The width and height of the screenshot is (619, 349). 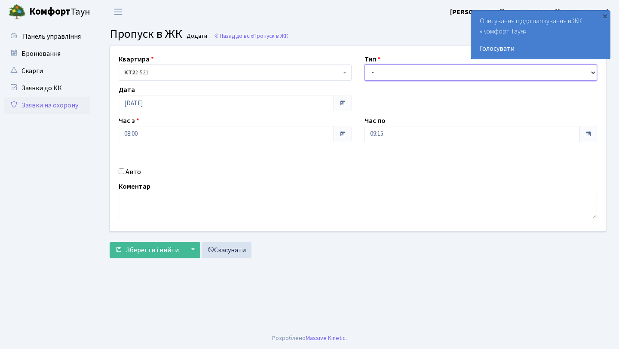 What do you see at coordinates (372, 59) in the screenshot?
I see `label: Тип` at bounding box center [372, 59].